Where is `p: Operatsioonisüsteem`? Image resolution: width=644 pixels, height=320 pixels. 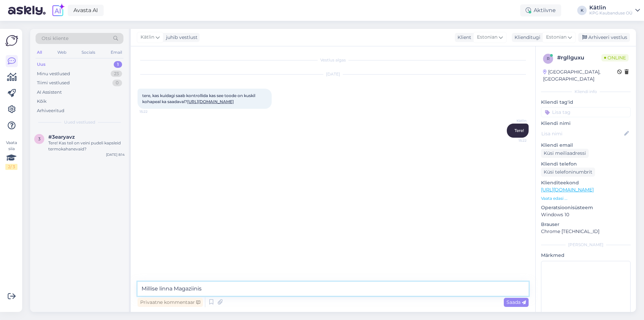 p: Operatsioonisüsteem is located at coordinates (586, 207).